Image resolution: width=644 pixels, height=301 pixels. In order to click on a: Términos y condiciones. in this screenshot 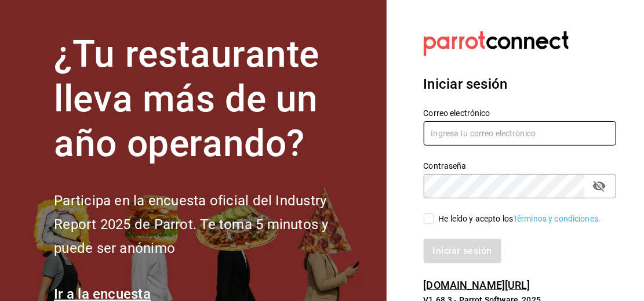, I will do `click(557, 219)`.